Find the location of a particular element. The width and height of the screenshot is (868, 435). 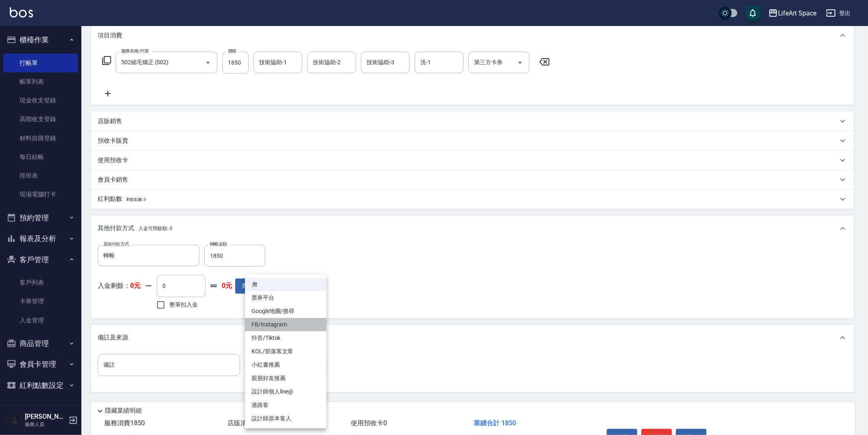

li: 票券平台 is located at coordinates (286, 298).